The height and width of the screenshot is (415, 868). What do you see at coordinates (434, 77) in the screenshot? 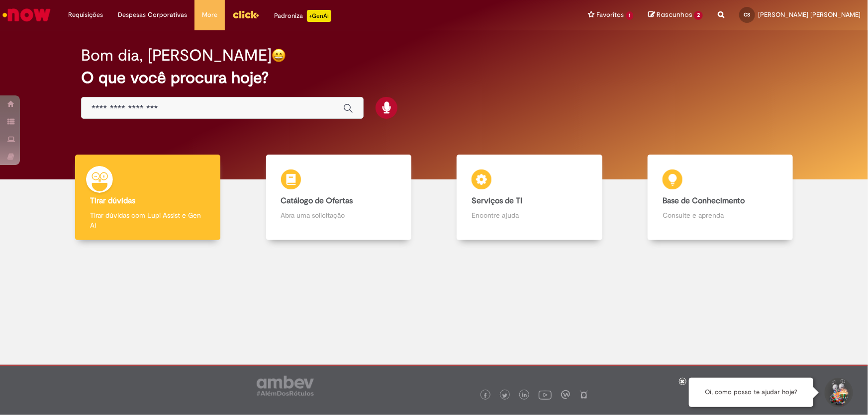
I see `h2: O que você procura hoje?` at bounding box center [434, 77].